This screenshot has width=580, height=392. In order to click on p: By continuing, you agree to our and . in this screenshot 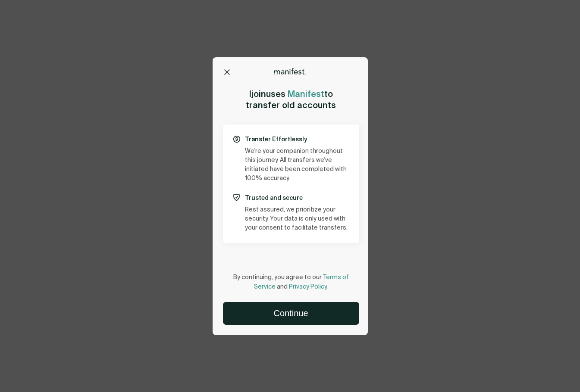, I will do `click(291, 282)`.